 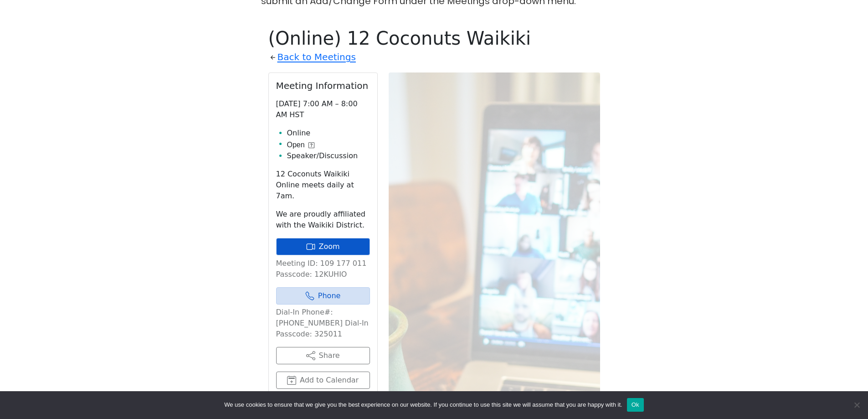 What do you see at coordinates (323, 380) in the screenshot?
I see `button: Add to Calendar` at bounding box center [323, 380].